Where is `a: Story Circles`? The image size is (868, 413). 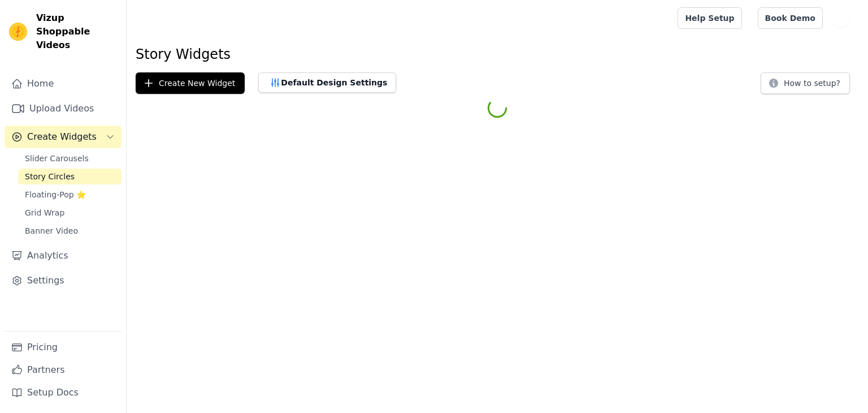
a: Story Circles is located at coordinates (69, 177).